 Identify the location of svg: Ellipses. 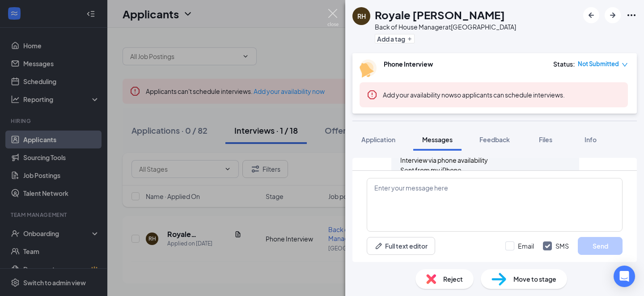
(632, 15).